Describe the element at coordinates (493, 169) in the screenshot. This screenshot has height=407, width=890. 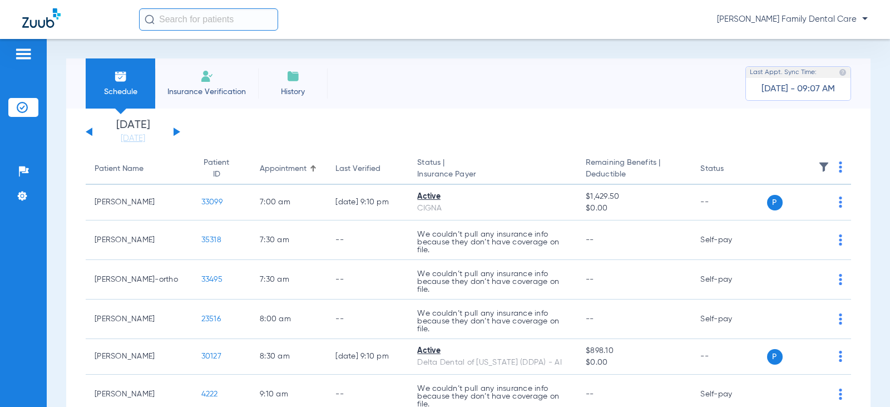
I see `th: Status |` at that location.